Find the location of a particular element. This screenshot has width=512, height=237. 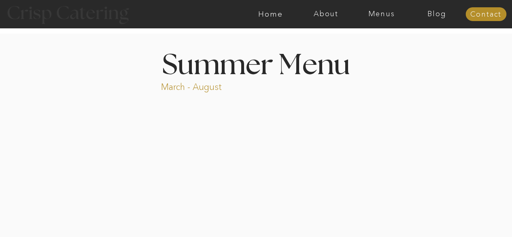

nav: Blog is located at coordinates (437, 14).